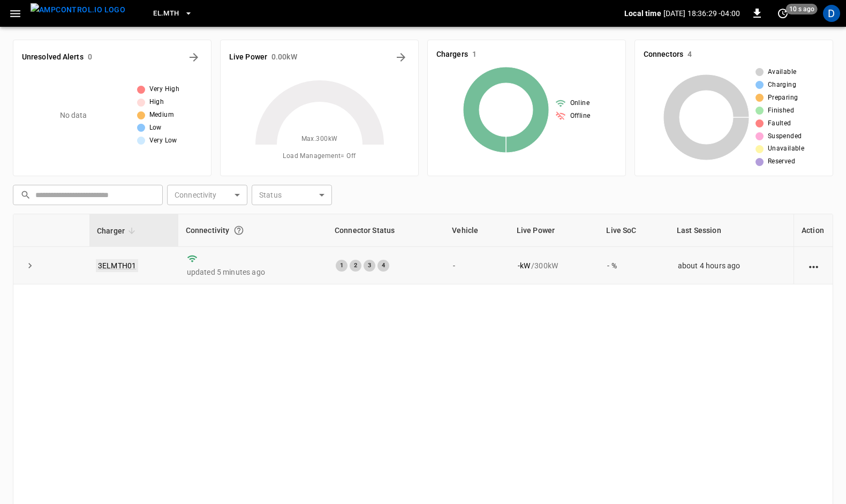 Image resolution: width=846 pixels, height=504 pixels. What do you see at coordinates (320, 139) in the screenshot?
I see `span: Max. 300 kW` at bounding box center [320, 139].